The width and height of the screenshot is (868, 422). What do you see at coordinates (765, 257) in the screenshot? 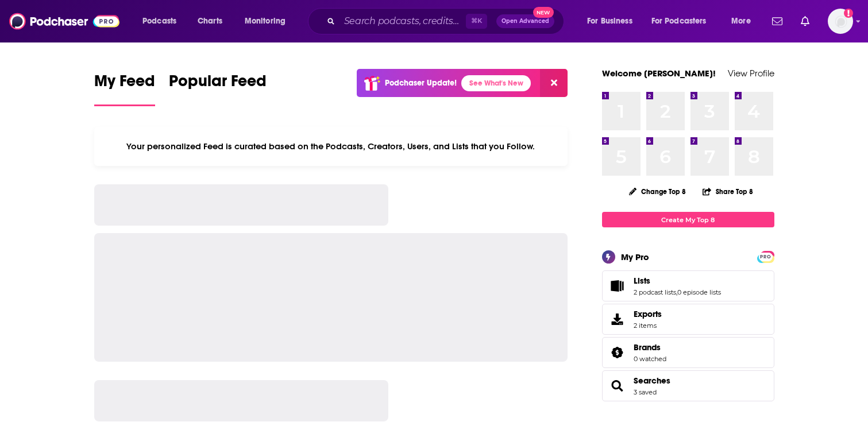
I see `span: PRO` at bounding box center [765, 257].